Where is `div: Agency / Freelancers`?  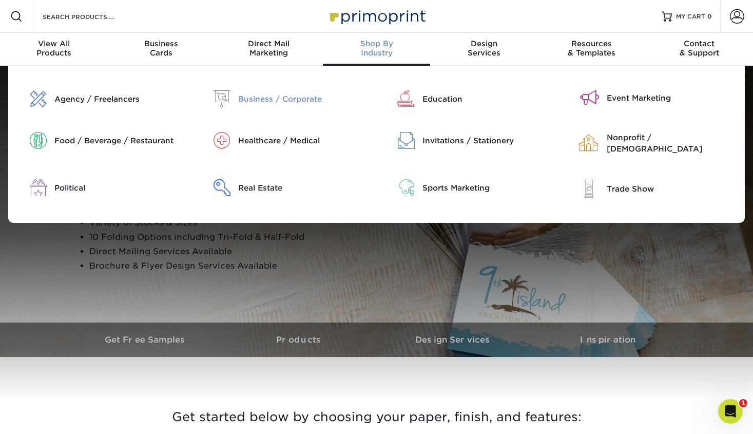
div: Agency / Freelancers is located at coordinates (120, 99).